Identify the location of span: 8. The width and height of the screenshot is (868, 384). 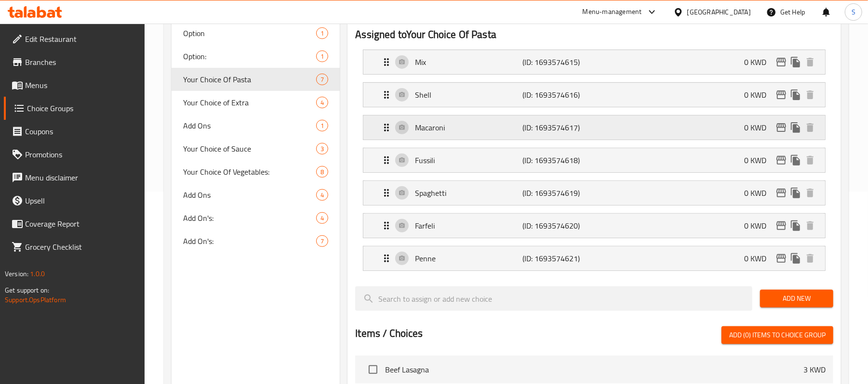
(322, 172).